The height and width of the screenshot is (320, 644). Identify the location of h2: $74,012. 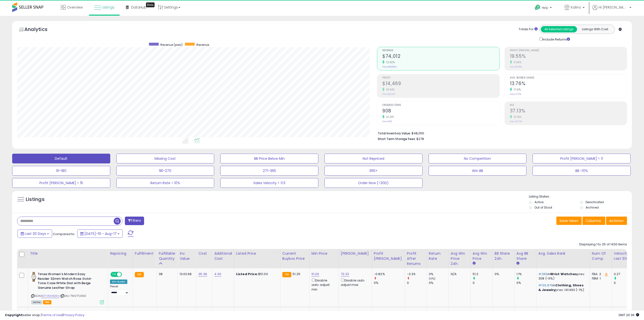
(441, 57).